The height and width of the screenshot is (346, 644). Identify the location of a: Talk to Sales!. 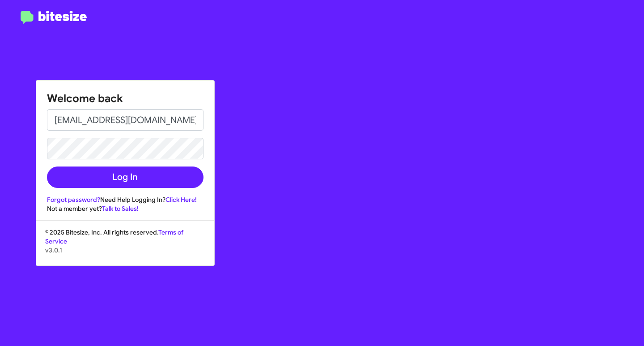
(120, 209).